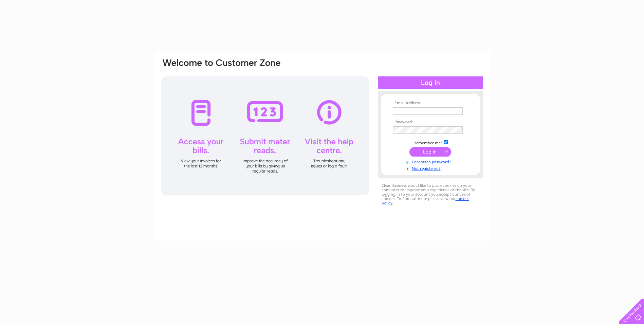 The height and width of the screenshot is (324, 644). Describe the element at coordinates (430, 152) in the screenshot. I see `input: Submit` at that location.